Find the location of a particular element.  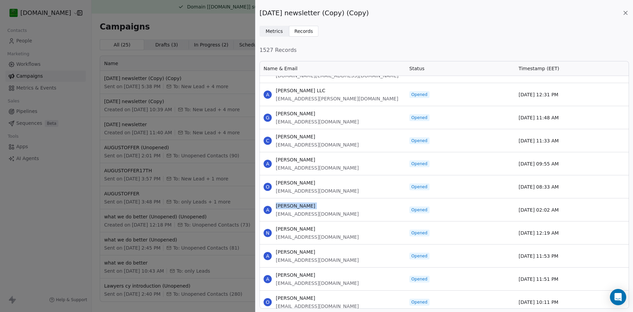

span: 1527 Records is located at coordinates (444, 50).